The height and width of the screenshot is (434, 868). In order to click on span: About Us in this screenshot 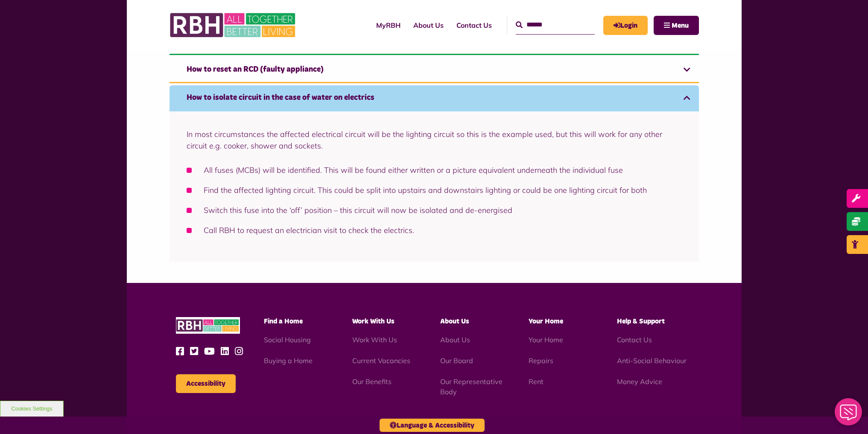, I will do `click(455, 321)`.